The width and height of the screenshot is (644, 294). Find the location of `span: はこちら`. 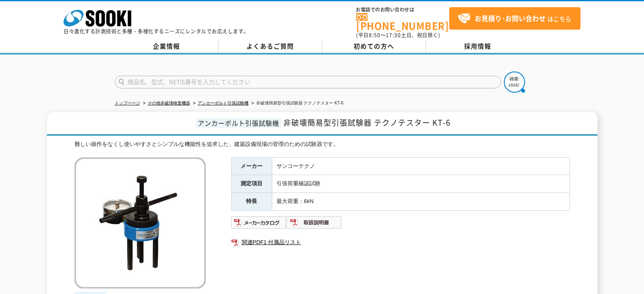

span: はこちら is located at coordinates (514, 18).